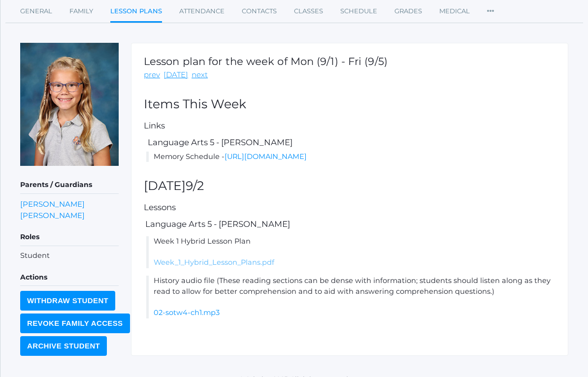  What do you see at coordinates (69, 256) in the screenshot?
I see `li: Student` at bounding box center [69, 256].